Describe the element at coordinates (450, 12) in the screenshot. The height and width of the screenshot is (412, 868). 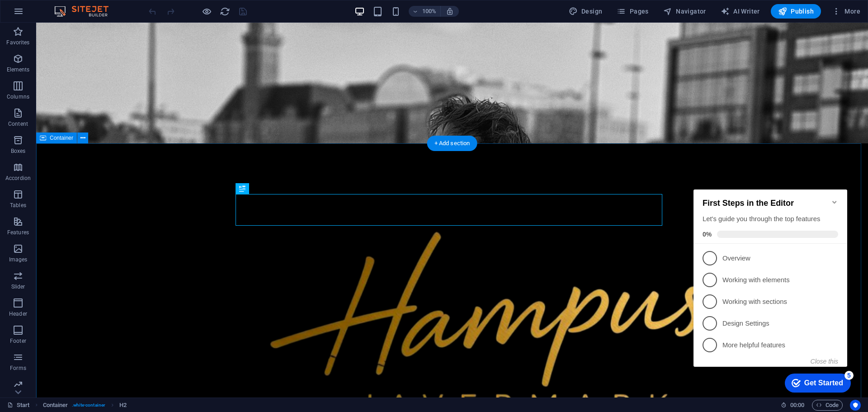
I see `i: On resize automatically adjust zoom level to fit chosen device.` at that location.